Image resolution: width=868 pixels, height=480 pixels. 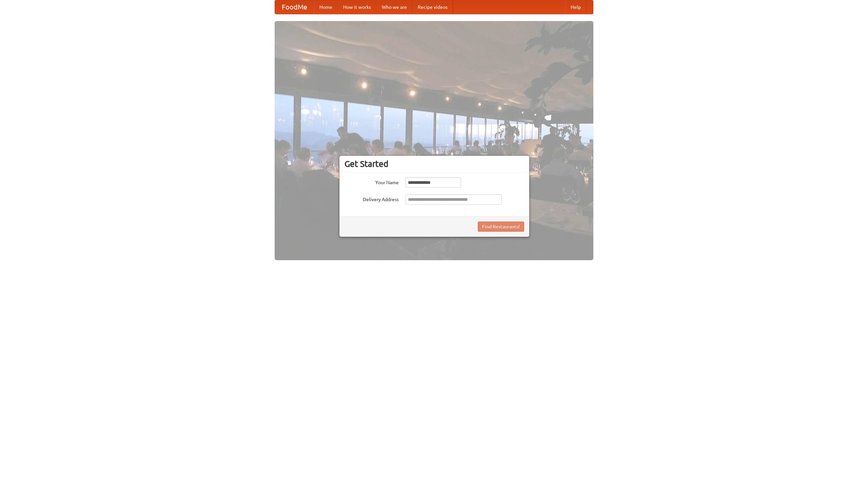 I want to click on a: Help, so click(x=575, y=7).